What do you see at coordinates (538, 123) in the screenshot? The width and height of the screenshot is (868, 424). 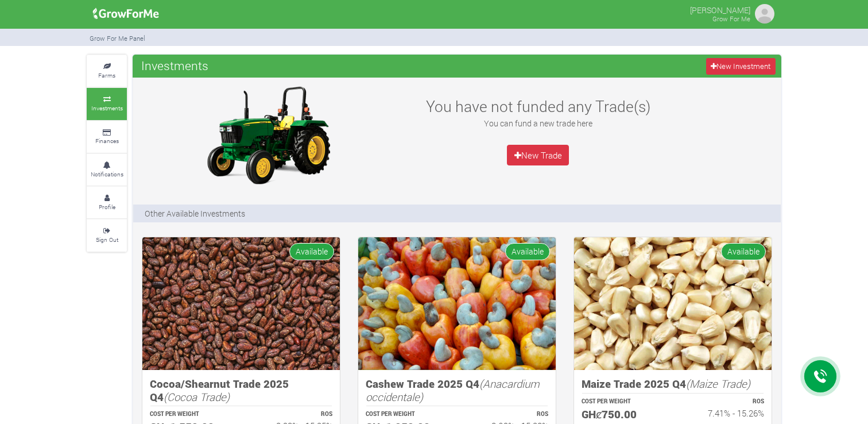 I see `p: You can fund a new trade here` at bounding box center [538, 123].